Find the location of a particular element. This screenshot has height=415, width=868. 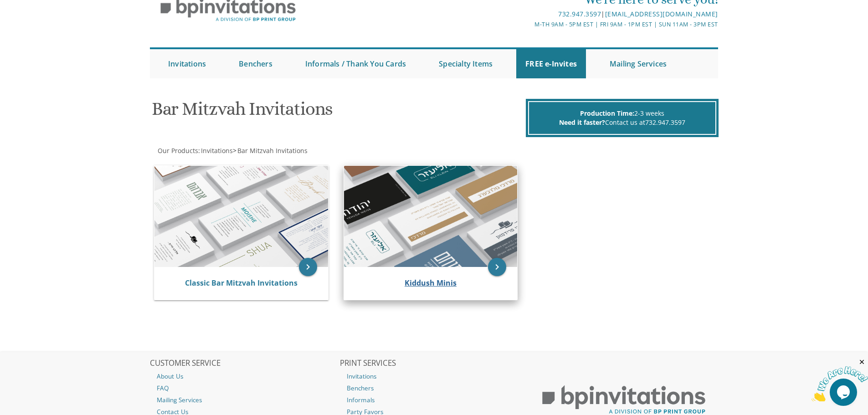

a: About Us is located at coordinates (244, 376).